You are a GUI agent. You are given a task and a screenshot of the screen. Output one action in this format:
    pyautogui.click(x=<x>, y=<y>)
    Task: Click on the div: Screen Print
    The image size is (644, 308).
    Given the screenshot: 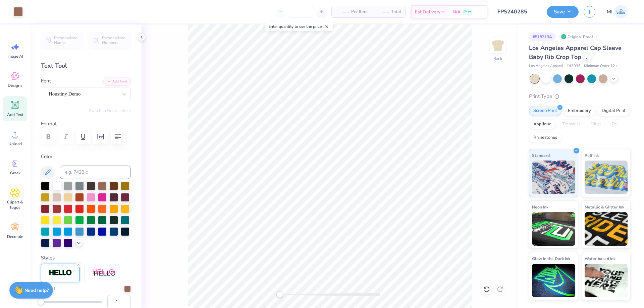 What is the action you would take?
    pyautogui.click(x=545, y=111)
    